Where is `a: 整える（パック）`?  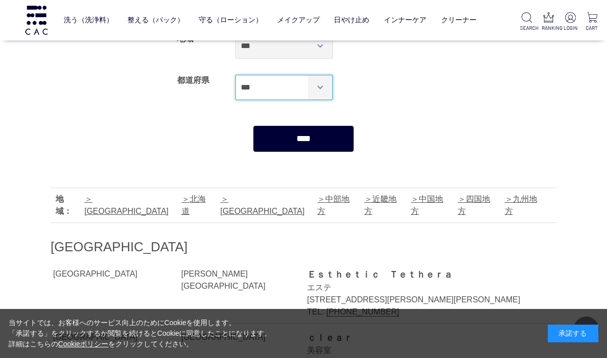 a: 整える（パック） is located at coordinates (156, 20).